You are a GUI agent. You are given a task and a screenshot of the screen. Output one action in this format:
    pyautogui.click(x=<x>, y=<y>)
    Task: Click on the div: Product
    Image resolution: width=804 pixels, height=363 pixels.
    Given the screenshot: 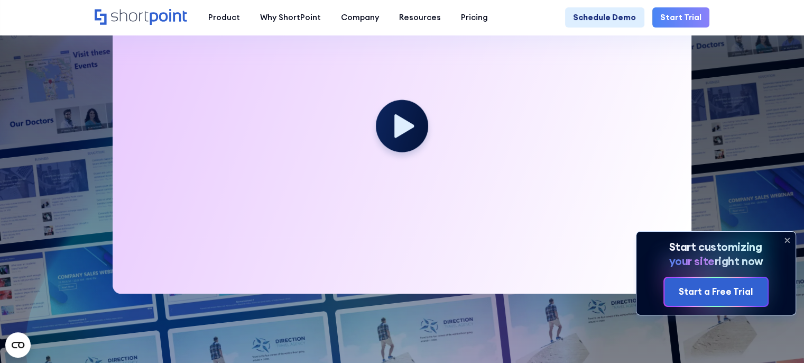 What is the action you would take?
    pyautogui.click(x=224, y=17)
    